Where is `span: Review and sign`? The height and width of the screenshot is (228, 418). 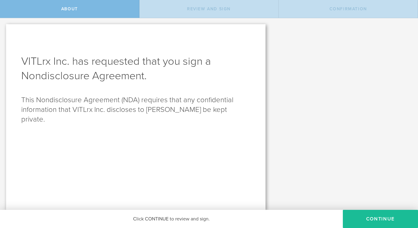
span: Review and sign is located at coordinates (209, 9).